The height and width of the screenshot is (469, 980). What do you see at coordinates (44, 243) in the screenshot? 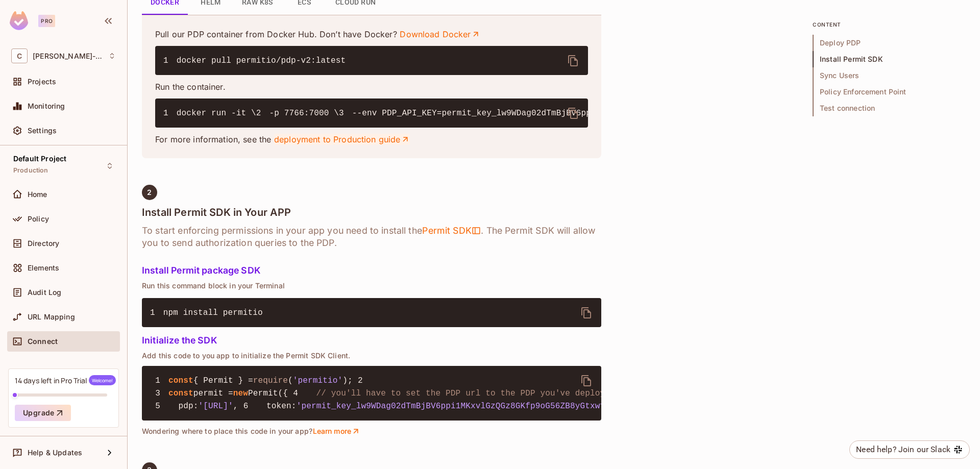
I see `span: Directory` at bounding box center [44, 243].